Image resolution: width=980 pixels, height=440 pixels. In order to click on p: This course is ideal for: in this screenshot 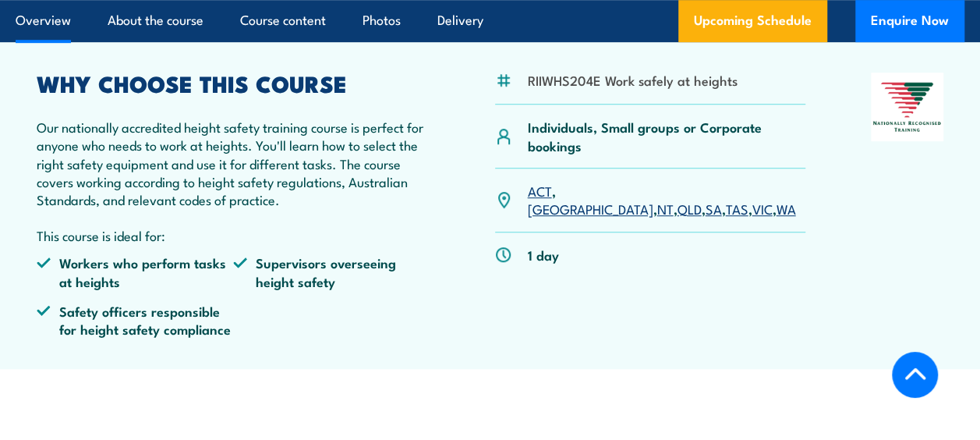, I will do `click(233, 235)`.